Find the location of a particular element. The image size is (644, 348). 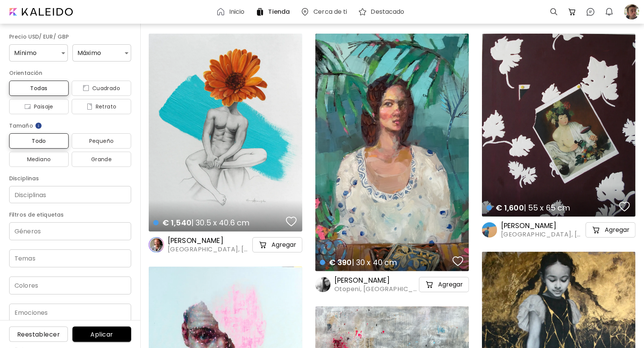

span: Grande is located at coordinates (102, 159).